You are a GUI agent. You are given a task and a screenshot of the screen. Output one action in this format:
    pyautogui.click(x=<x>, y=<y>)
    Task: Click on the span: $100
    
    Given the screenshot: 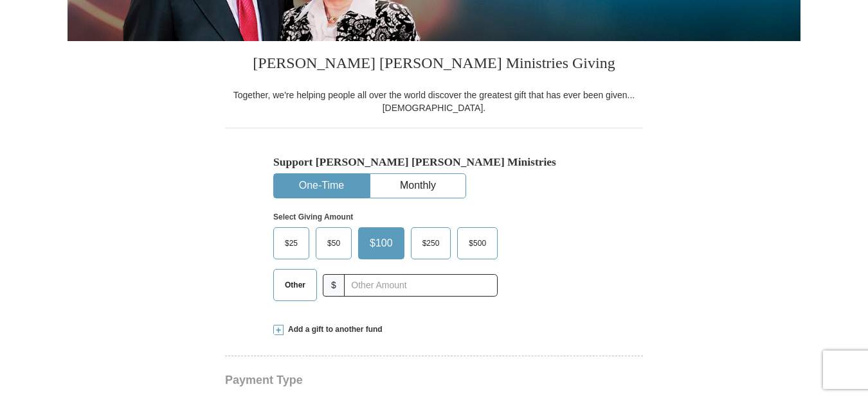 What is the action you would take?
    pyautogui.click(x=381, y=243)
    